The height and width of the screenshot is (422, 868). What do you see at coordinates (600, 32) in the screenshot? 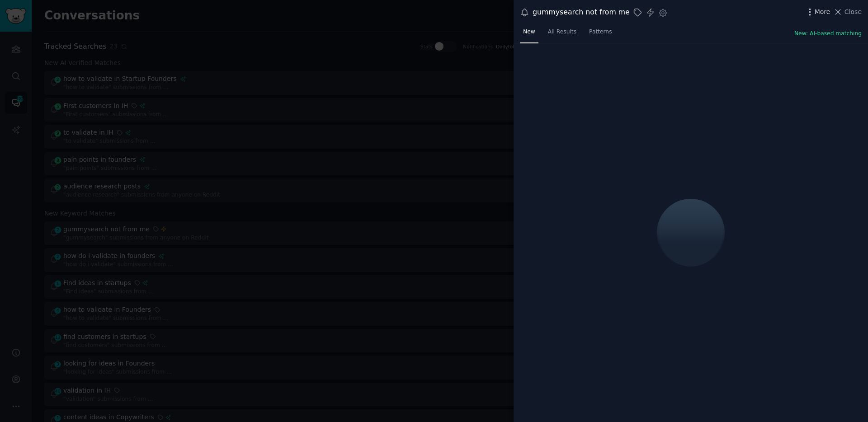
I see `span: Patterns` at bounding box center [600, 32].